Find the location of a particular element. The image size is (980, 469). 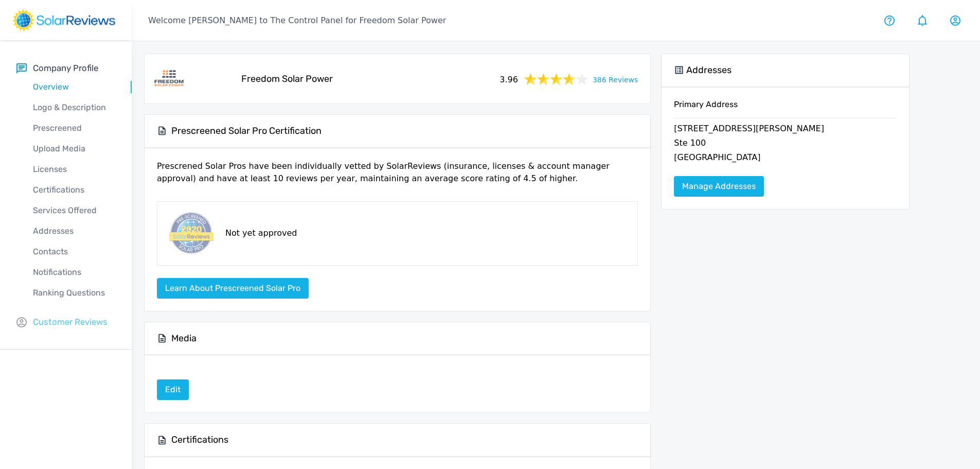

button: Learn about Prescreened Solar Pro is located at coordinates (233, 288).